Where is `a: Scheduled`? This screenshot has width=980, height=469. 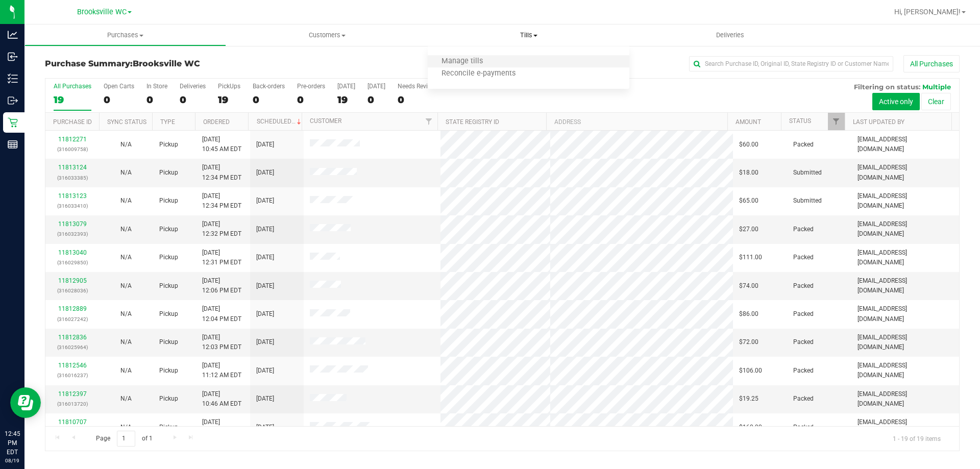
a: Scheduled is located at coordinates (280, 122).